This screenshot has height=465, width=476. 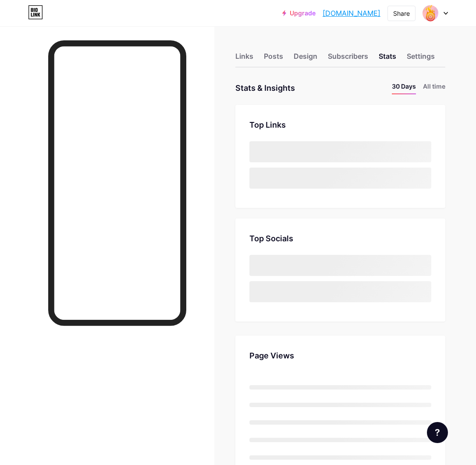 What do you see at coordinates (434, 88) in the screenshot?
I see `li: All time` at bounding box center [434, 88].